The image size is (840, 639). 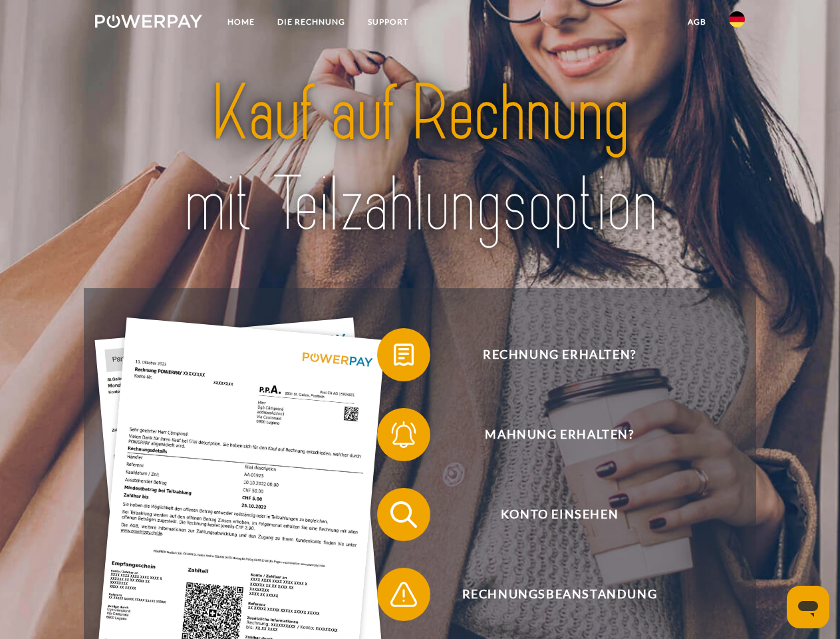 I want to click on span: Mahnung erhalten?, so click(x=559, y=435).